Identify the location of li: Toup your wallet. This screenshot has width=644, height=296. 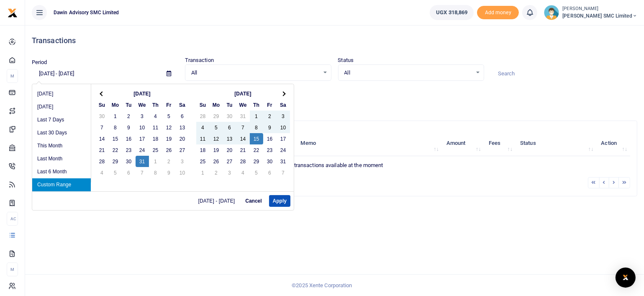
(498, 13).